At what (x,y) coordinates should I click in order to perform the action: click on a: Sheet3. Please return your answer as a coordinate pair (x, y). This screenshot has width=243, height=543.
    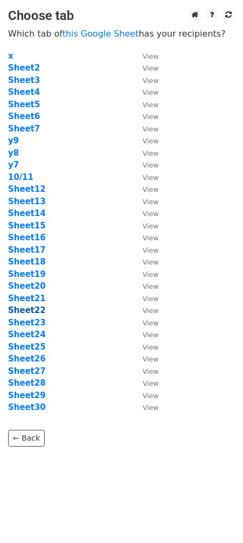
    Looking at the image, I should click on (24, 80).